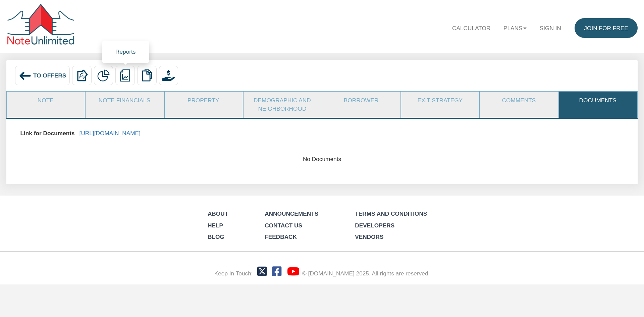 The width and height of the screenshot is (644, 317). What do you see at coordinates (519, 100) in the screenshot?
I see `a: Comments` at bounding box center [519, 100].